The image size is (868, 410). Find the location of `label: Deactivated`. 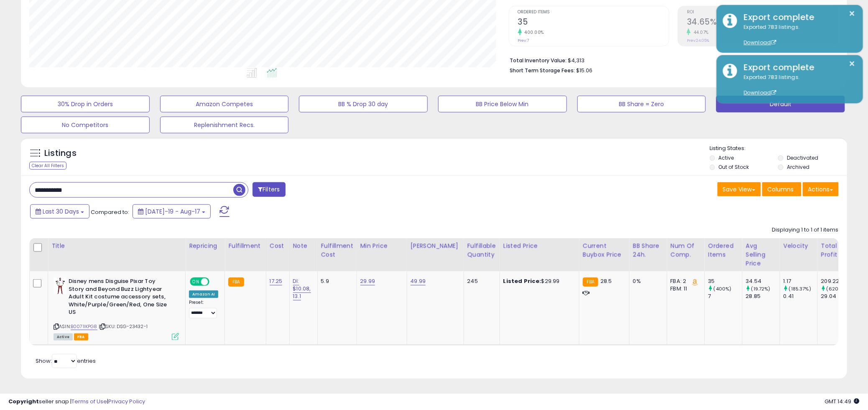

label: Deactivated is located at coordinates (802, 157).